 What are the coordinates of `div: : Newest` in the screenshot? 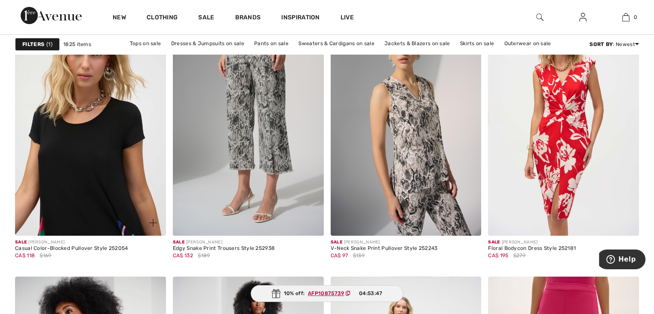 It's located at (614, 44).